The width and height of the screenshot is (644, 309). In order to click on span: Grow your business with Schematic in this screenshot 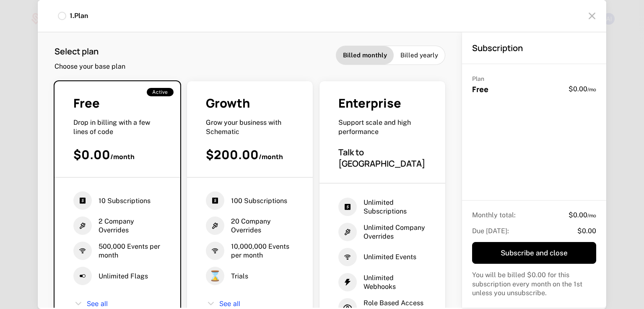, I will do `click(244, 127)`.